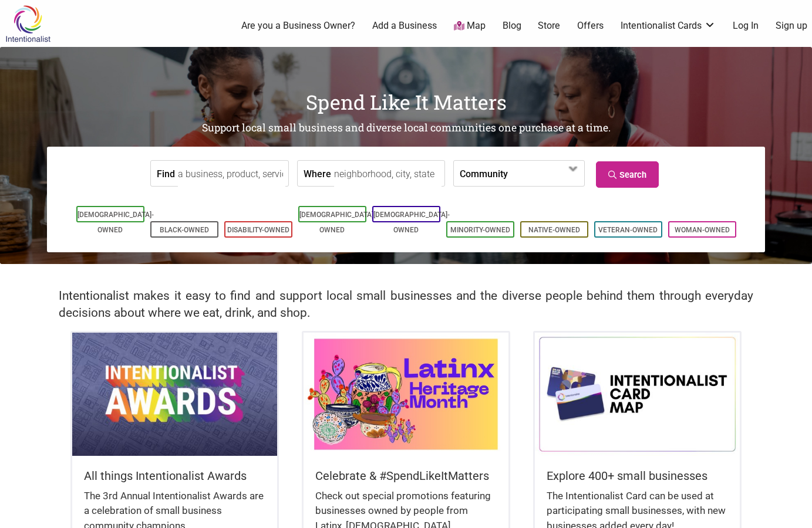 This screenshot has height=528, width=812. What do you see at coordinates (637, 476) in the screenshot?
I see `h5: Explore 400+ small businesses` at bounding box center [637, 476].